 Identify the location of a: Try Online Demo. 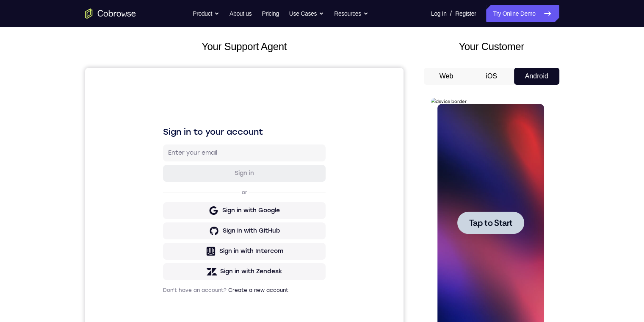
(522, 14).